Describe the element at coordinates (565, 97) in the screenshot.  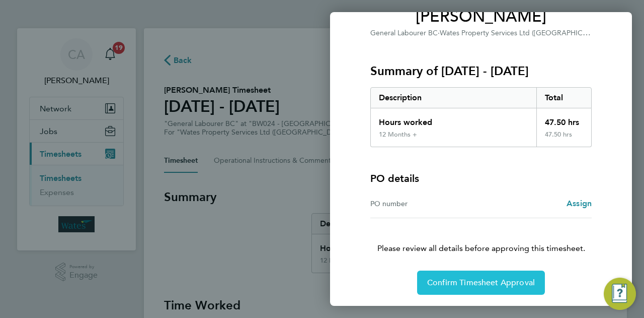
I see `div: Total` at that location.